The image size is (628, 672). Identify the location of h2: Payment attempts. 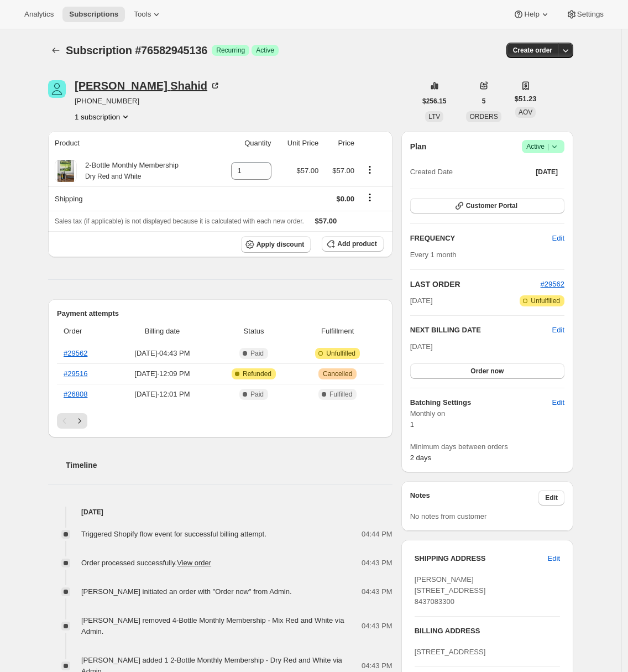
(220, 314).